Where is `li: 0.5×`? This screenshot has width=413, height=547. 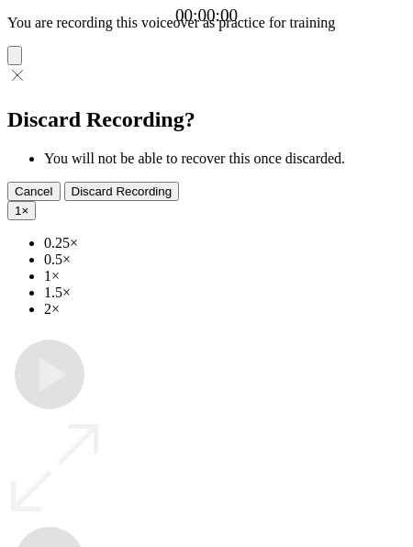 li: 0.5× is located at coordinates (225, 260).